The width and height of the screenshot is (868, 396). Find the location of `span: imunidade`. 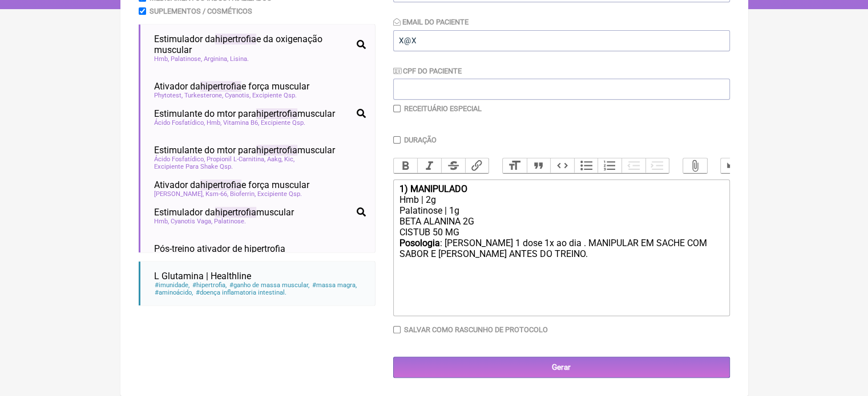

span: imunidade is located at coordinates (172, 285).